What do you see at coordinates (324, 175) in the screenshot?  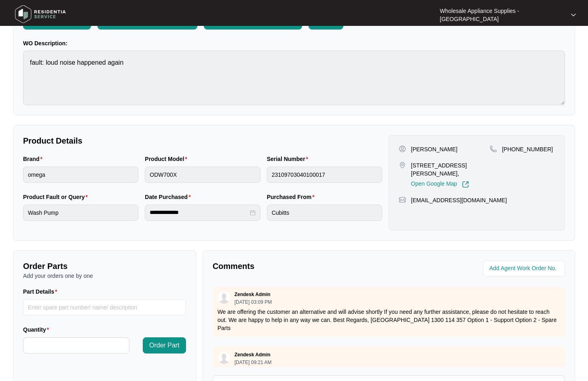 I see `input: Serial Number` at bounding box center [324, 175].